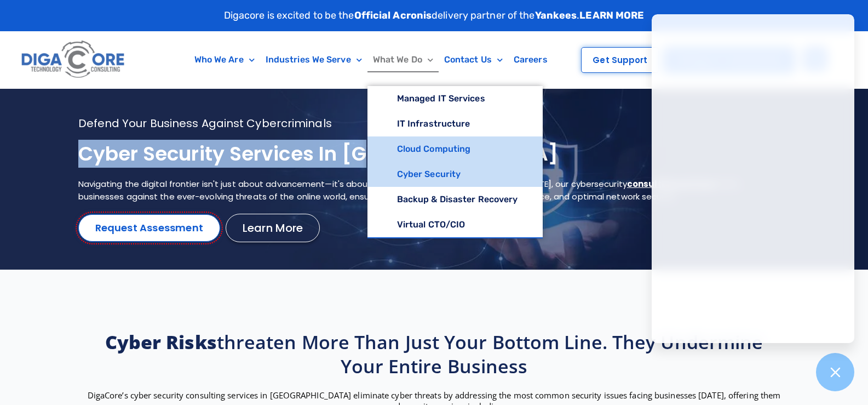  I want to click on a: Managed IT Services, so click(455, 98).